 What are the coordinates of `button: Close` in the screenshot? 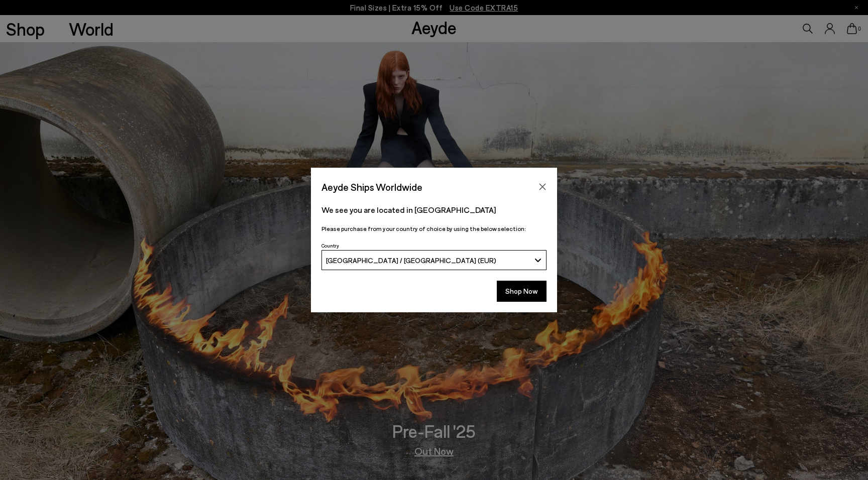 It's located at (543, 187).